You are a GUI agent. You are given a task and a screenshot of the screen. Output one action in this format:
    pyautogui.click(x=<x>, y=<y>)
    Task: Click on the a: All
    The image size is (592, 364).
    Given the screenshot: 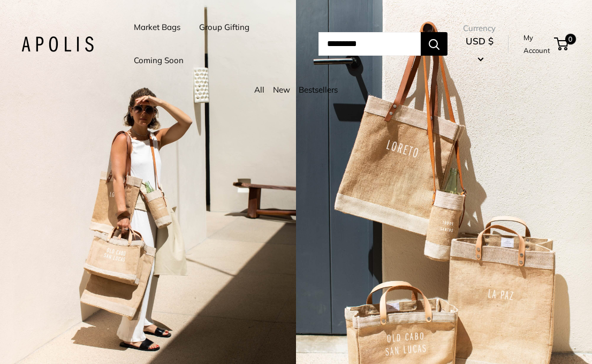 What is the action you would take?
    pyautogui.click(x=259, y=89)
    